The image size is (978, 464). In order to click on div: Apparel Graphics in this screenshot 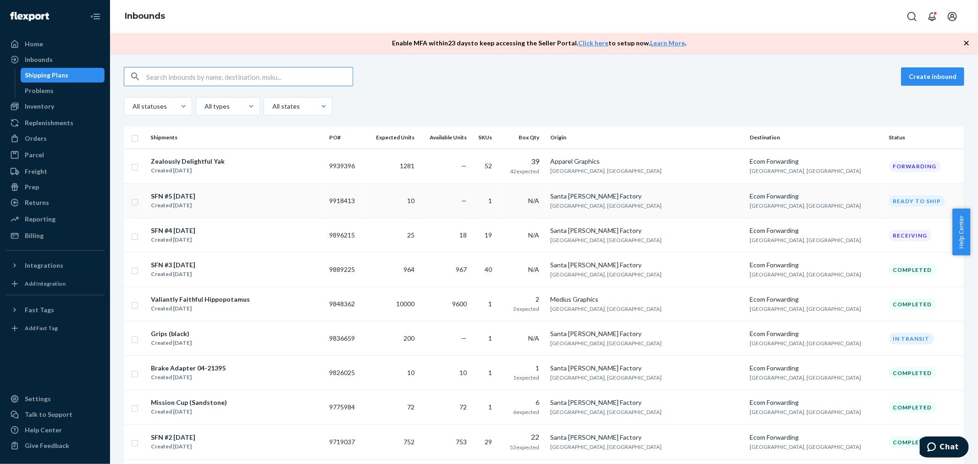, I will do `click(646, 161)`.